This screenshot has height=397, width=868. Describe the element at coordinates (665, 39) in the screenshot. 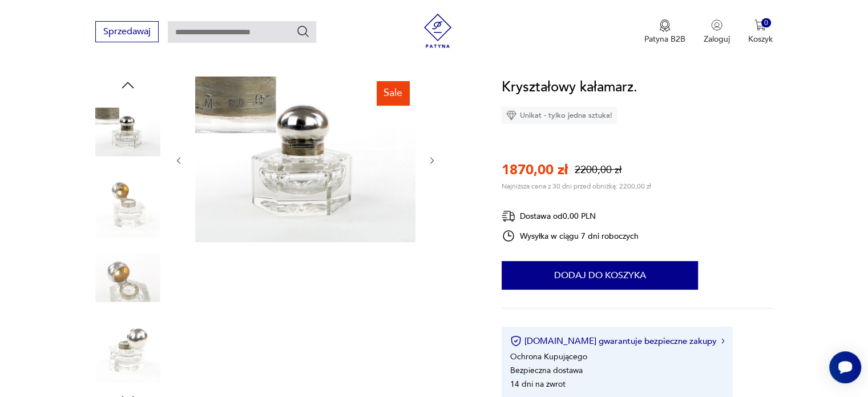

I see `p: Patyna B2B` at that location.